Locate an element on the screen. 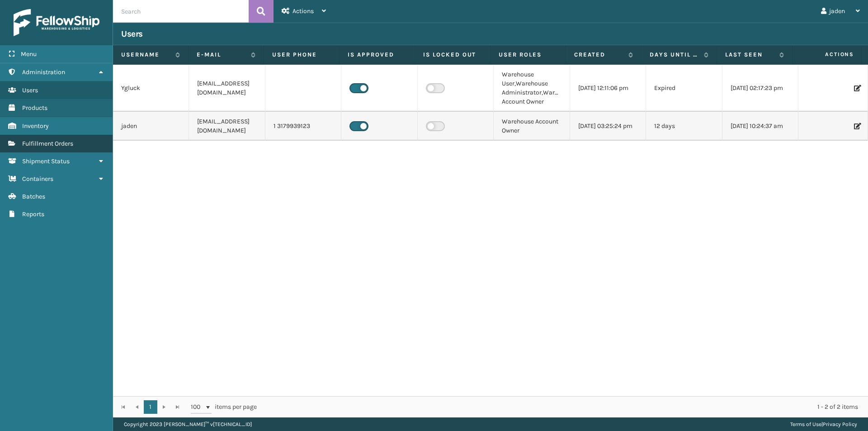  td: 12 days is located at coordinates (684, 126).